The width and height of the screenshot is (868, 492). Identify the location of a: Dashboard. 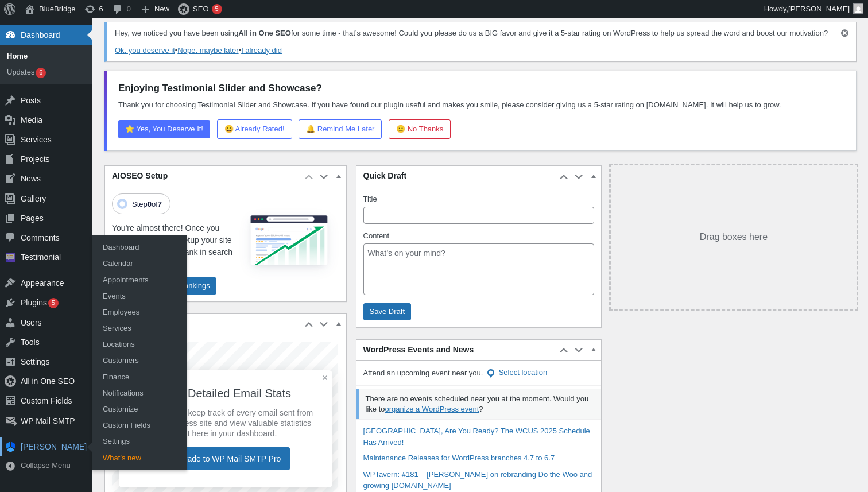
(140, 247).